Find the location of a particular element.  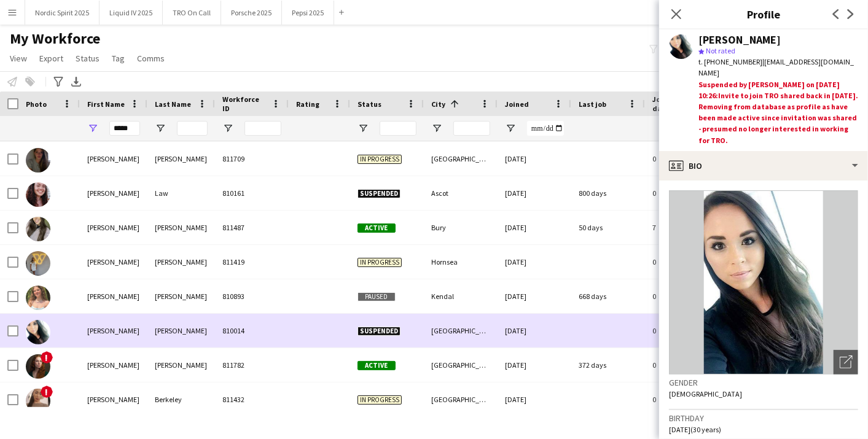

img: Megan Curson is located at coordinates (38, 161).